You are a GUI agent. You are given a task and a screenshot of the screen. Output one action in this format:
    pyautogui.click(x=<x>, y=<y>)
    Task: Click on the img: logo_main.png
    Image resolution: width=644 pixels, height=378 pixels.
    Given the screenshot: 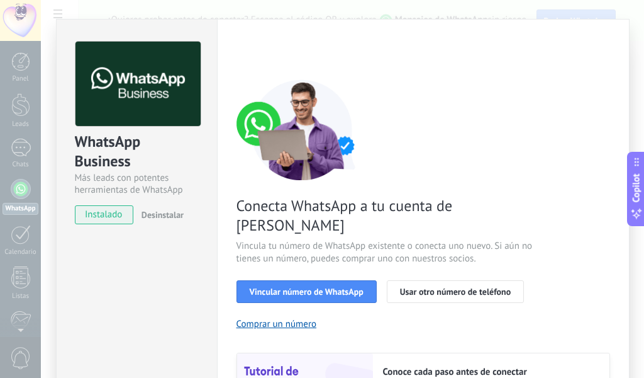 What is the action you would take?
    pyautogui.click(x=138, y=84)
    